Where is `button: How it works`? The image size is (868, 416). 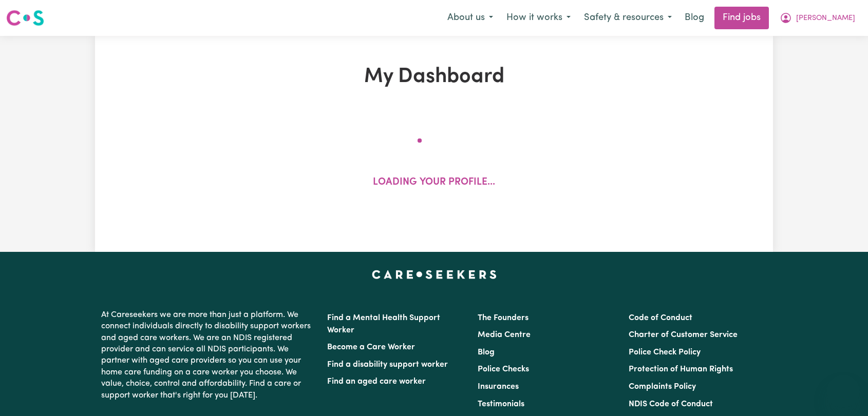
button: How it works is located at coordinates (538, 18).